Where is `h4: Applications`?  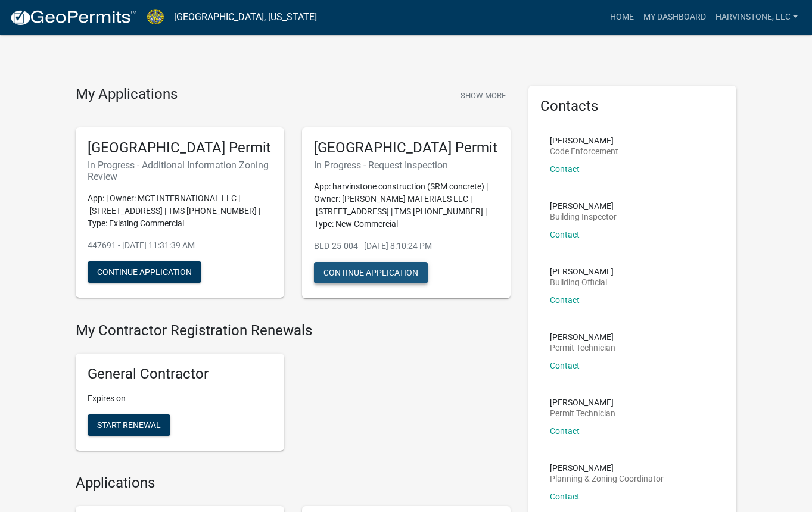
h4: Applications is located at coordinates (293, 483).